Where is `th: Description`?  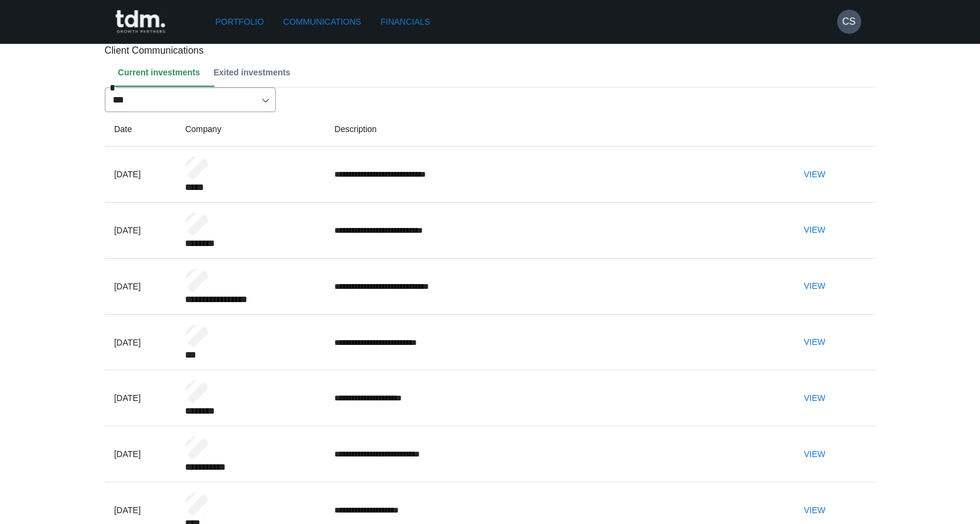
th: Description is located at coordinates (555, 129).